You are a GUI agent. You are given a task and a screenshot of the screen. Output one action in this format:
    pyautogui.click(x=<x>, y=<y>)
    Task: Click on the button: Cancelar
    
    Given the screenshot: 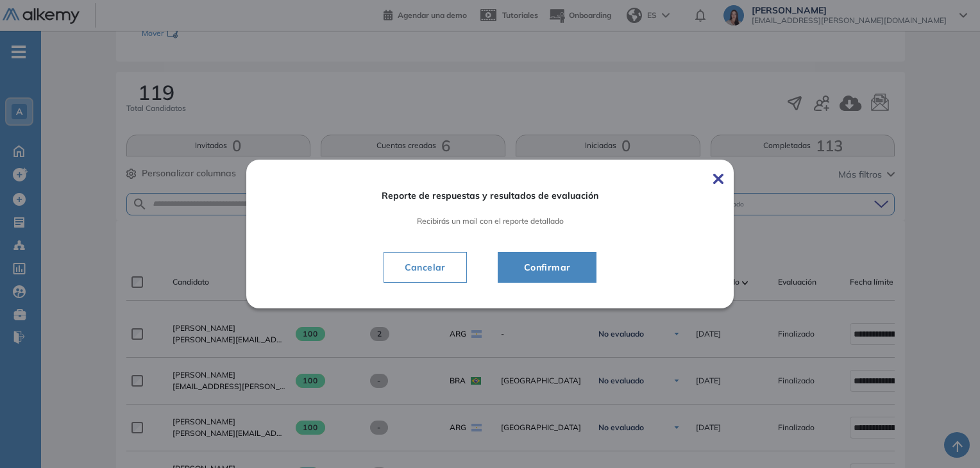 What is the action you would take?
    pyautogui.click(x=425, y=268)
    